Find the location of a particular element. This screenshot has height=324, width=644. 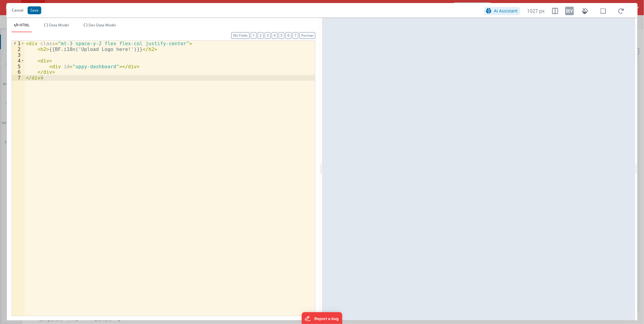

div: 7 is located at coordinates (18, 78).